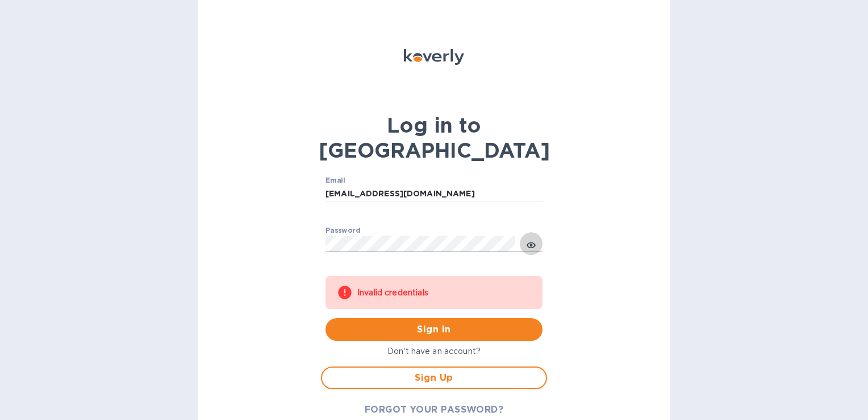 The image size is (868, 420). What do you see at coordinates (343, 230) in the screenshot?
I see `label: Password` at bounding box center [343, 230].